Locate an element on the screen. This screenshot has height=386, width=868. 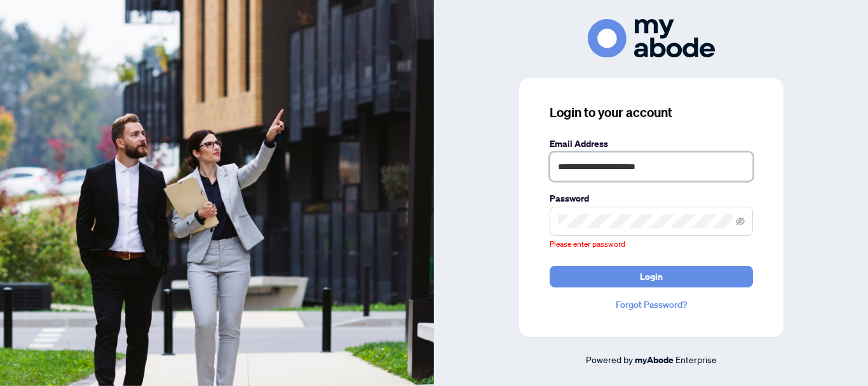
span: Please enter password is located at coordinates (587, 243).